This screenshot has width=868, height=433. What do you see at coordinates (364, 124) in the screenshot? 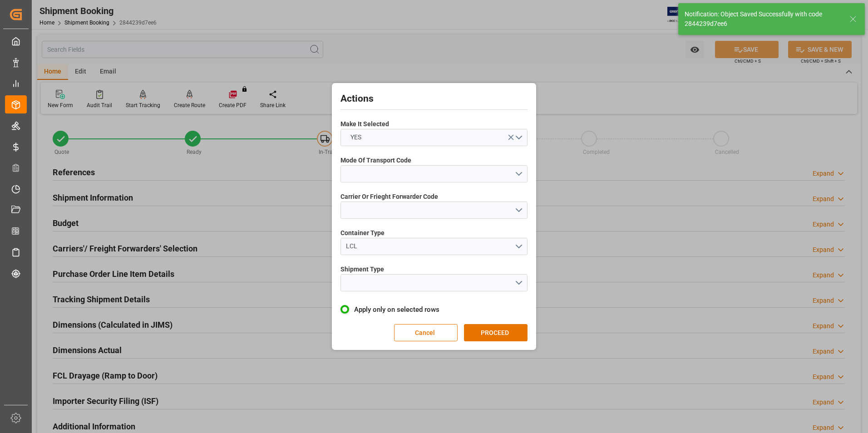
I see `span: Make It Selected` at bounding box center [364, 124].